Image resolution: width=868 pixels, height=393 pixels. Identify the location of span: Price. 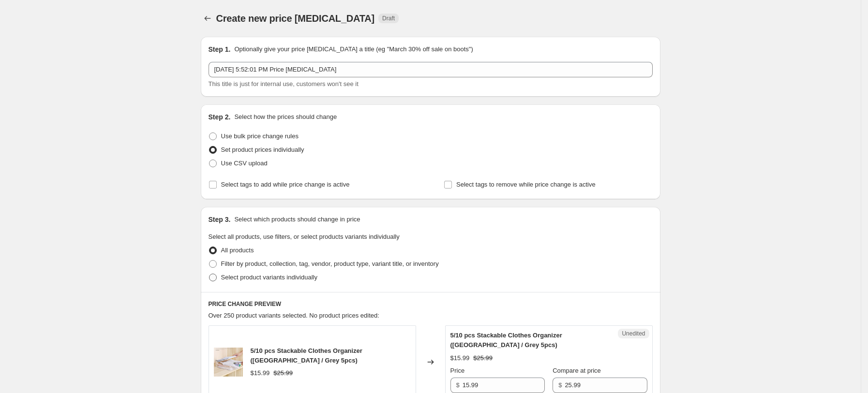
(457, 370).